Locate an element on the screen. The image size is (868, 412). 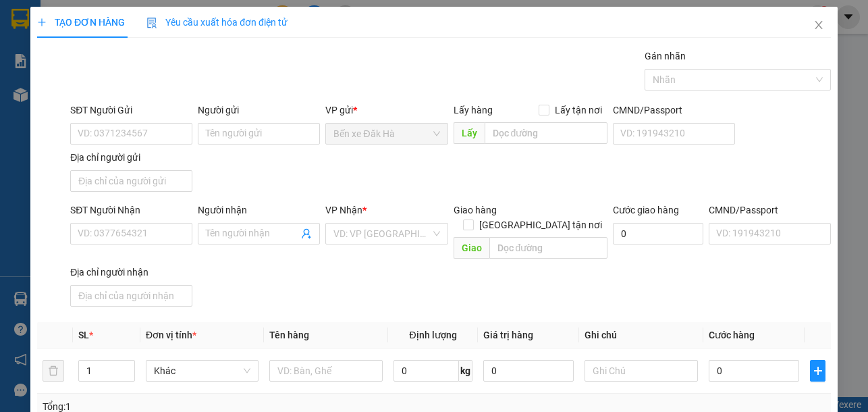
button: delete is located at coordinates (53, 371).